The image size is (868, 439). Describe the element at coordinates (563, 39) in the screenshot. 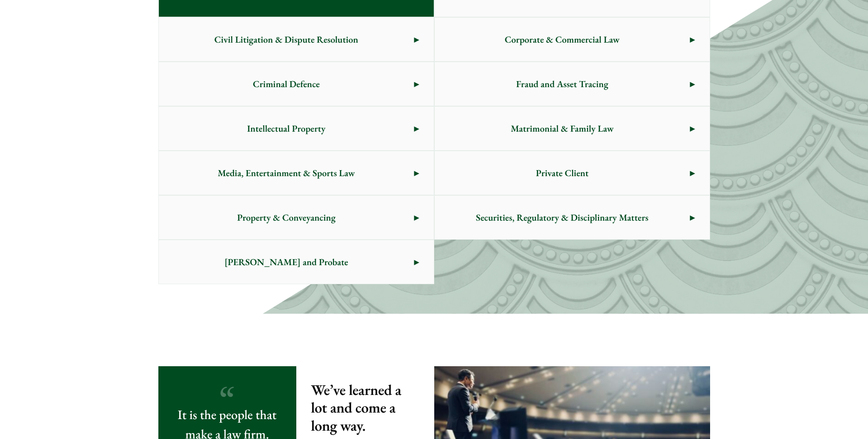

I see `span: Corporate & Commercial Law` at that location.